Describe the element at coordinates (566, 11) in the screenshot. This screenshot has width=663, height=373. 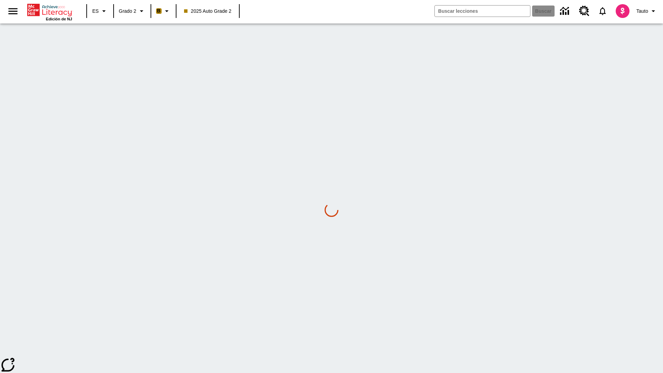
I see `a: Centro de información` at that location.